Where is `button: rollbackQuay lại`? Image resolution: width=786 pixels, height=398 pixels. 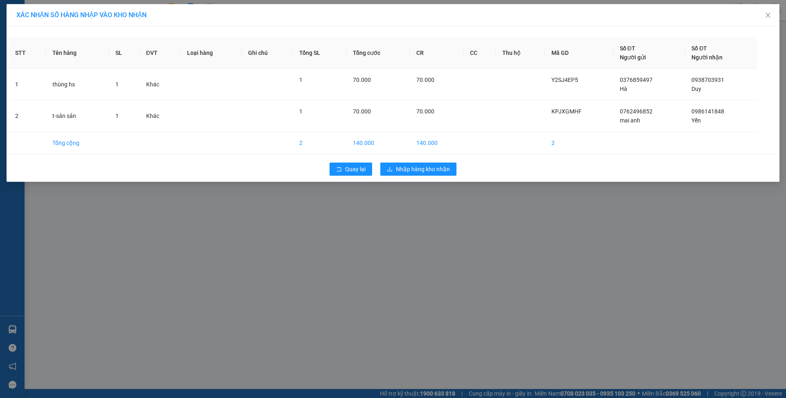
button: rollbackQuay lại is located at coordinates (351, 169).